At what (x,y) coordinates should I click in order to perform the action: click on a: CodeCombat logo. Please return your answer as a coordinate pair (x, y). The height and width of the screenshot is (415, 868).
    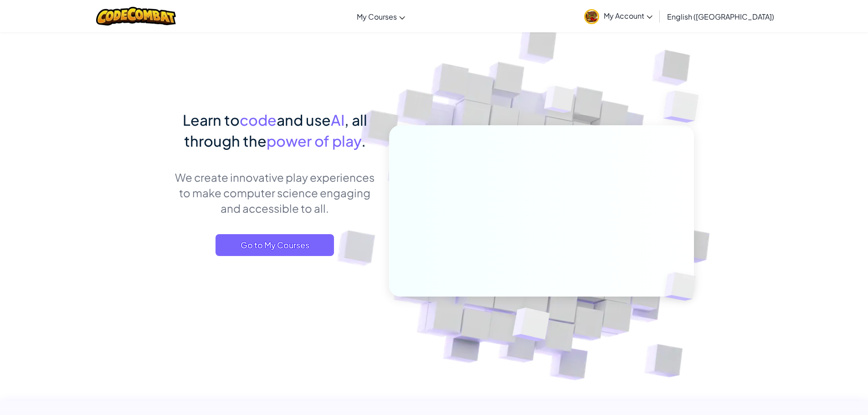
    Looking at the image, I should click on (136, 16).